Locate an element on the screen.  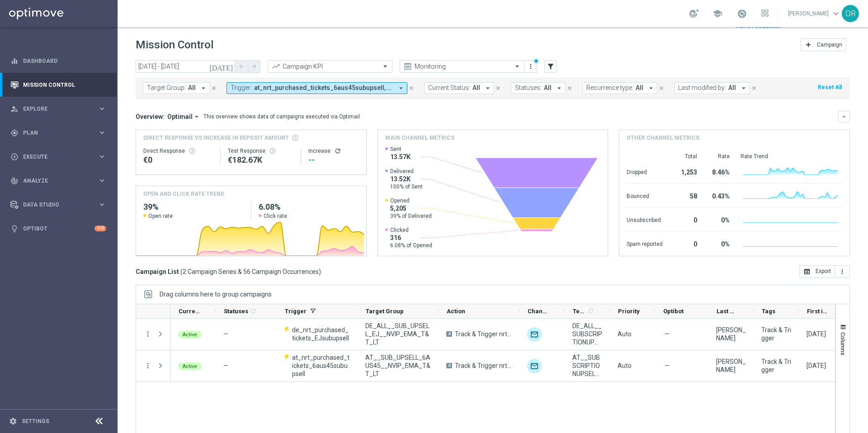
div: Data Studio is located at coordinates (54, 205).